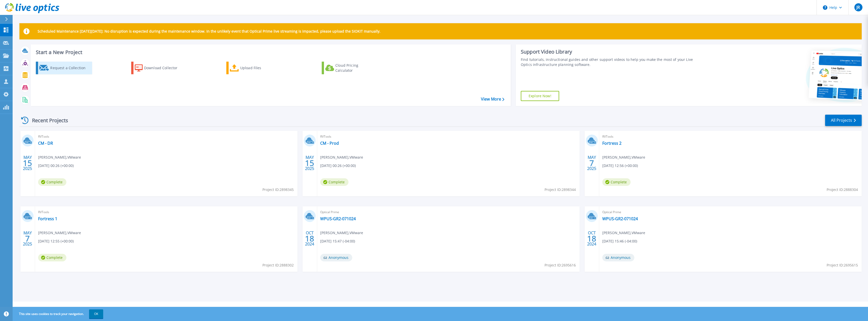 The image size is (868, 321). What do you see at coordinates (278, 190) in the screenshot?
I see `span: Project ID: 2898345` at bounding box center [278, 190].